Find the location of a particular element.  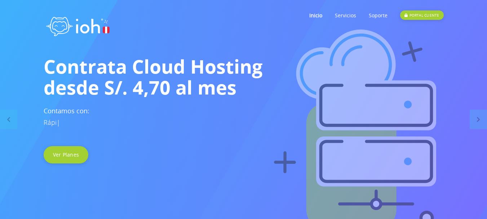

span: Rápi is located at coordinates (50, 122).